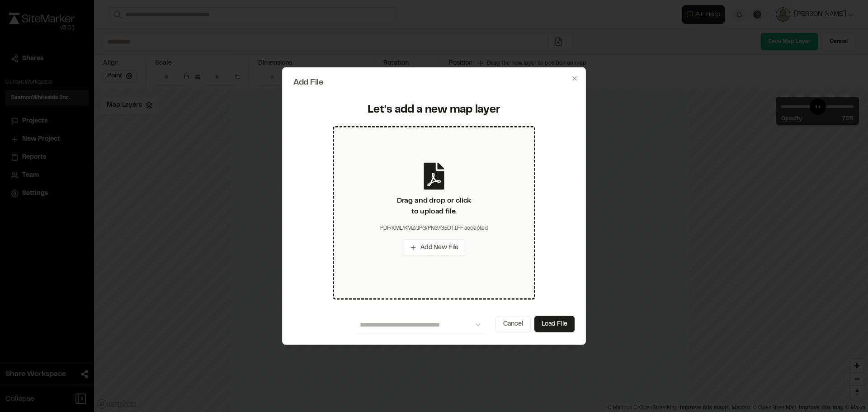  What do you see at coordinates (434, 110) in the screenshot?
I see `div: Let's add a new map layer` at bounding box center [434, 110].